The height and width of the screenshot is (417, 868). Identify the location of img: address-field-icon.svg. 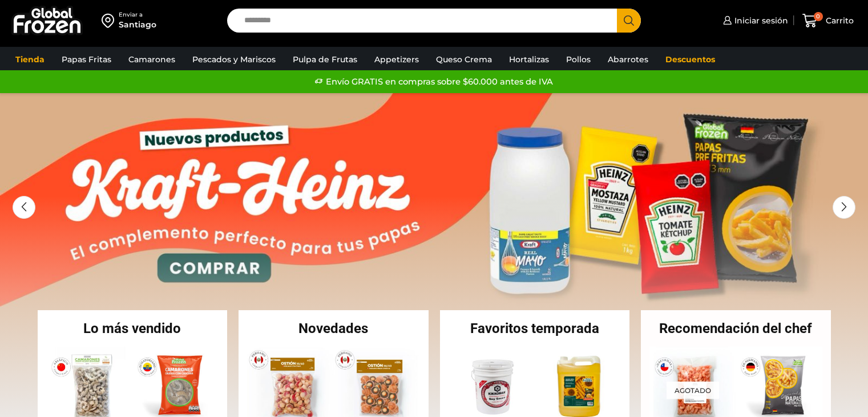
(110, 21).